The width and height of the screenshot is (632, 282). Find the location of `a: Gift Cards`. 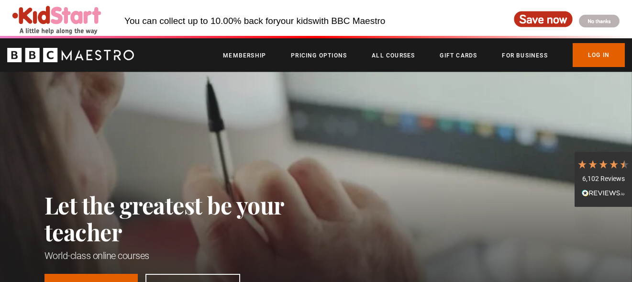

a: Gift Cards is located at coordinates (459, 56).